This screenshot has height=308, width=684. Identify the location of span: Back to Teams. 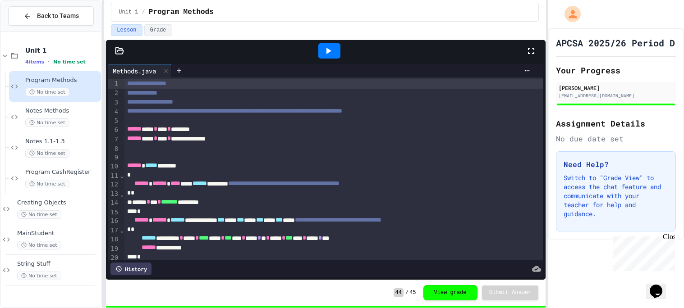
(58, 16).